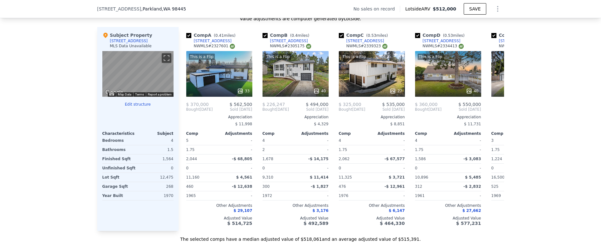 The image size is (601, 249). Describe the element at coordinates (318, 159) in the screenshot. I see `span: -$ 14,175` at that location.